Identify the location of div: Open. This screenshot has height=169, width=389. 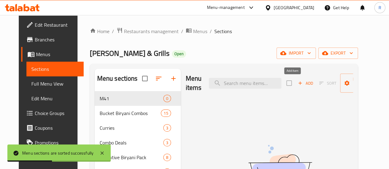
(179, 54).